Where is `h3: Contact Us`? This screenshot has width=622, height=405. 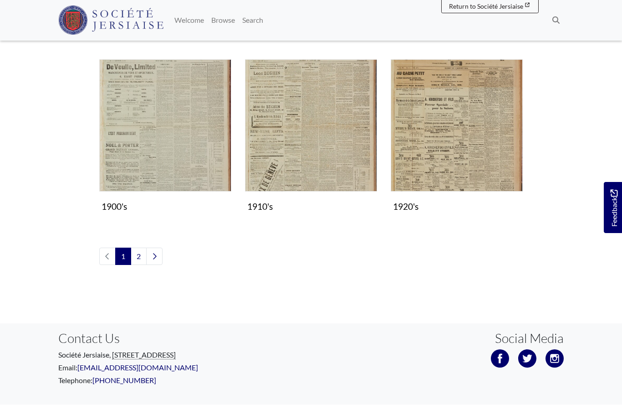 h3: Contact Us is located at coordinates (181, 338).